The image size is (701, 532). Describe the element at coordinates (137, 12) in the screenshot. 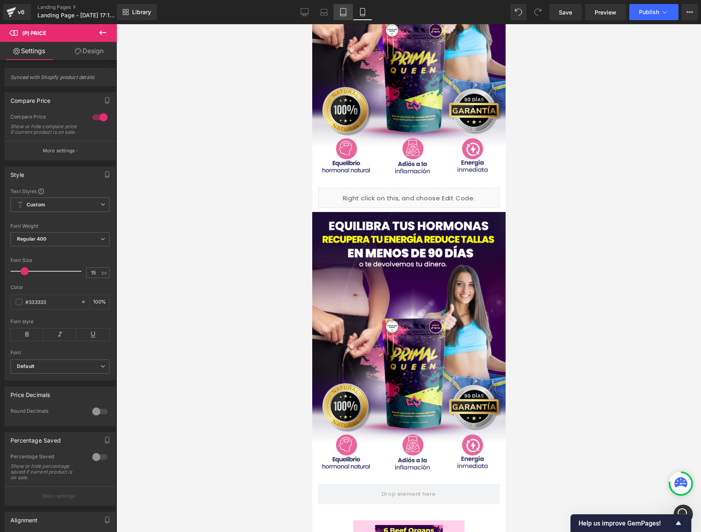

I see `a: New Library` at that location.